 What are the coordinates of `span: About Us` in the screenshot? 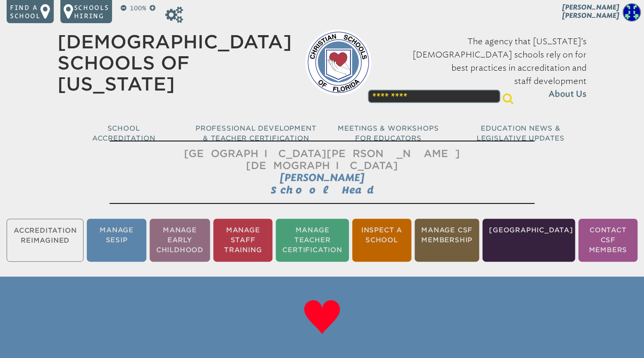 It's located at (567, 94).